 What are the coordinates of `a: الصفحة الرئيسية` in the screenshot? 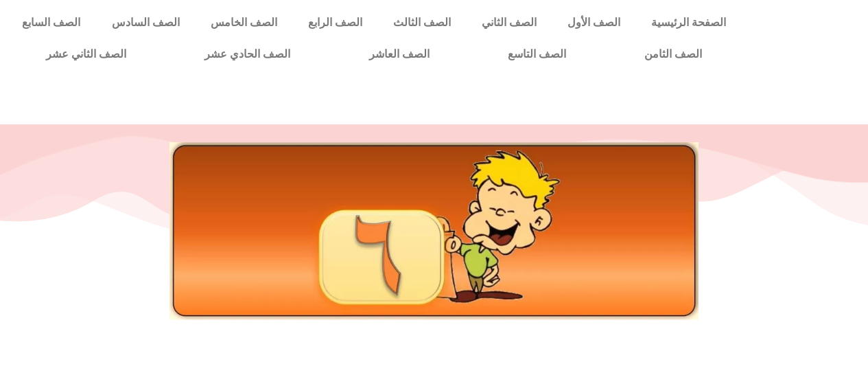 It's located at (689, 22).